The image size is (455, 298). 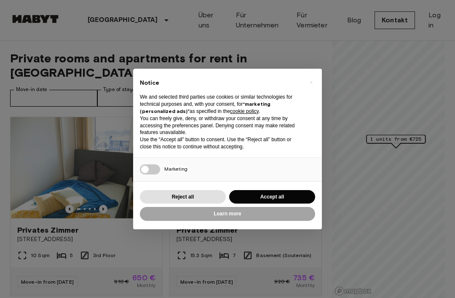 I want to click on p: We and selected third parties use cookies or similar technologies for technical purposes and, wit..., so click(x=221, y=104).